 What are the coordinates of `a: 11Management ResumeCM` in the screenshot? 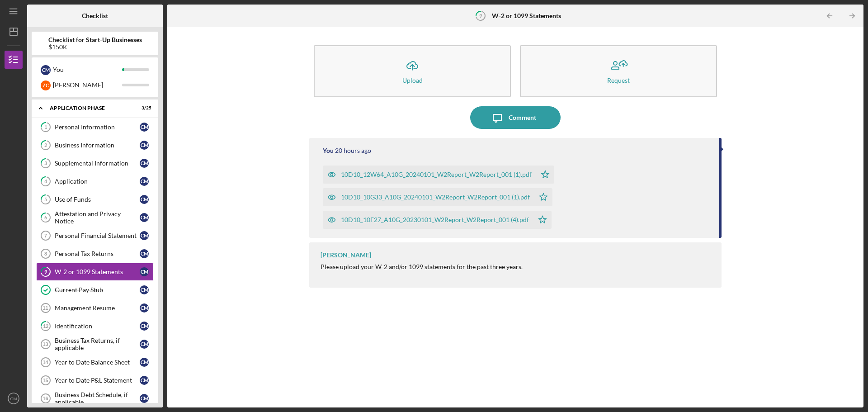 It's located at (95, 308).